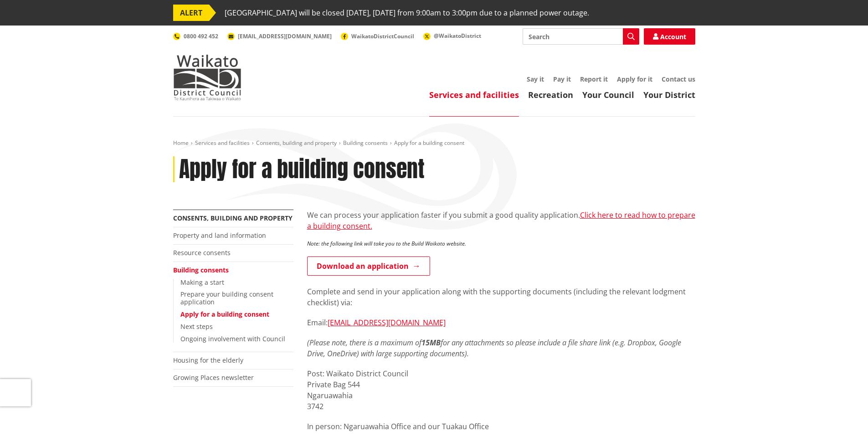 The image size is (868, 436). Describe the element at coordinates (581, 36) in the screenshot. I see `input: Search input` at that location.